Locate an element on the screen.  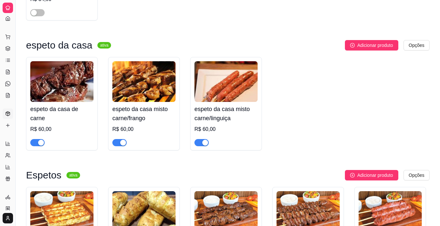
h4: espeto da casa de carne is located at coordinates (62, 114).